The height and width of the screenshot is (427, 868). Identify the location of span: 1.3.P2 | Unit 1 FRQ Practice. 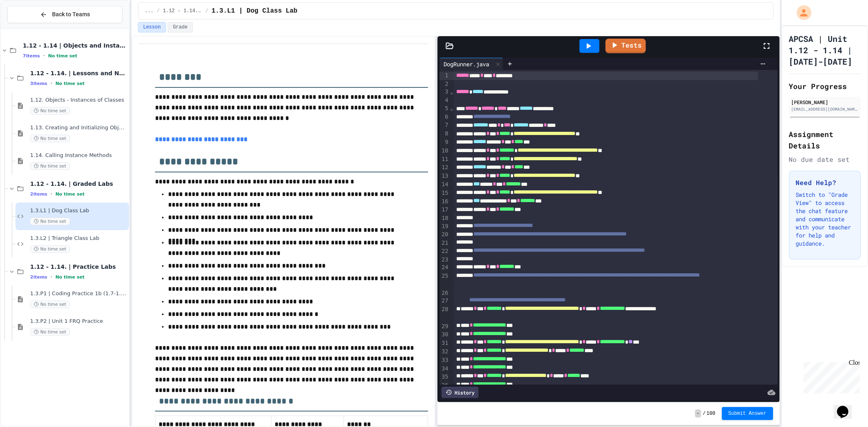
(78, 321).